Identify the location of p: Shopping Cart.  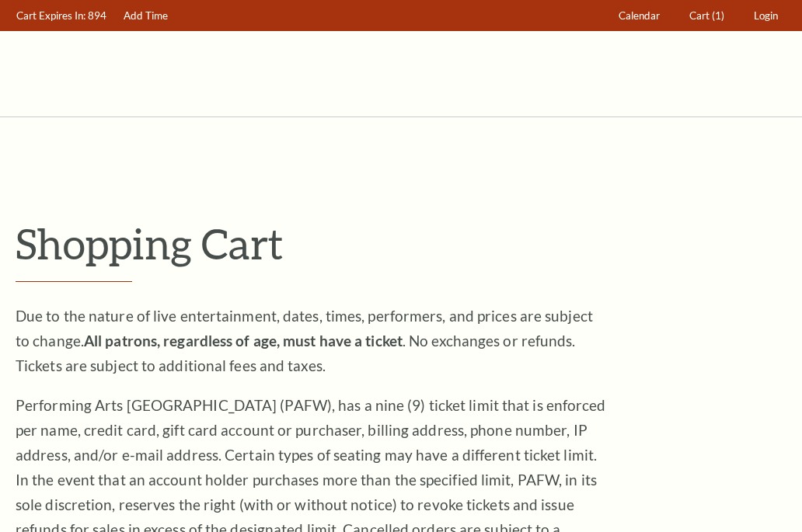
(401, 243).